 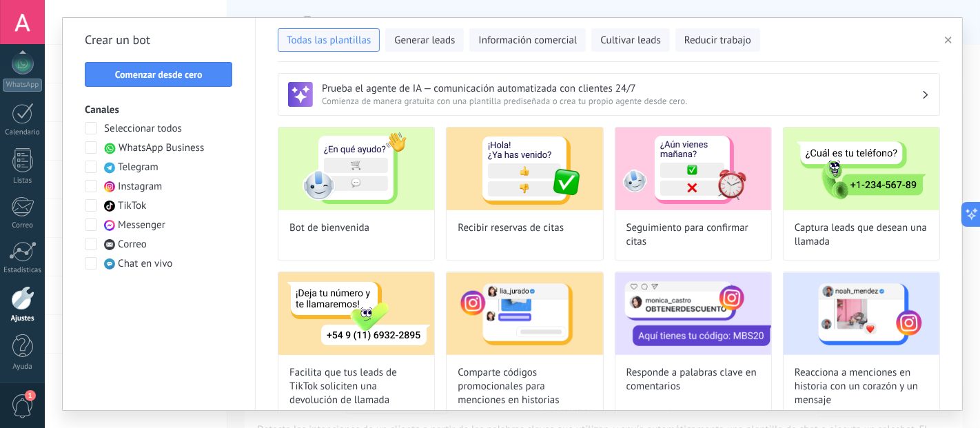 I want to click on span: Messenger, so click(x=141, y=226).